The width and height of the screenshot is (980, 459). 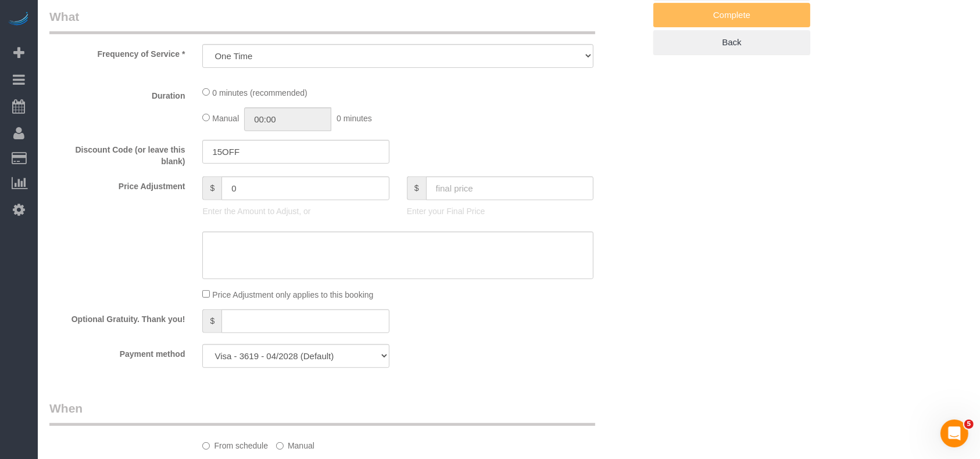 What do you see at coordinates (969, 425) in the screenshot?
I see `span: 5` at bounding box center [969, 425].